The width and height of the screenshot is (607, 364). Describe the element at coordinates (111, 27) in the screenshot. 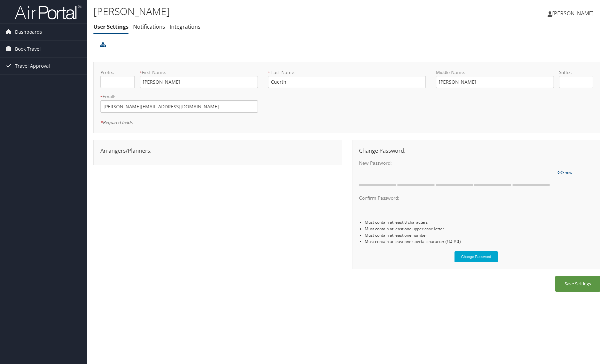

I see `a: User Settings` at that location.